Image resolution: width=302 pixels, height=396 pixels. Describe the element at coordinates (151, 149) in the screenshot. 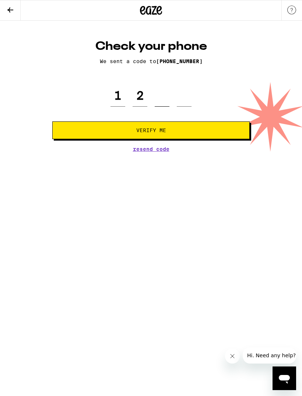

I see `span: Resend Code` at that location.